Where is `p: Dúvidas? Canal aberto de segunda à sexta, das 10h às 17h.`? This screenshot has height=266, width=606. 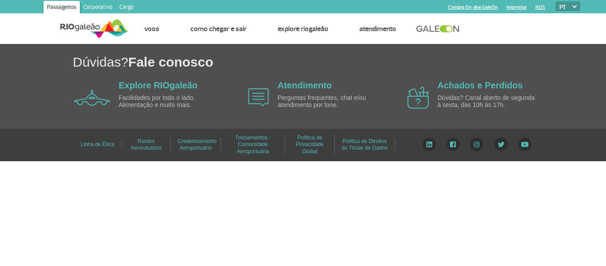 p: Dúvidas? Canal aberto de segunda à sexta, das 10h às 17h. is located at coordinates (488, 101).